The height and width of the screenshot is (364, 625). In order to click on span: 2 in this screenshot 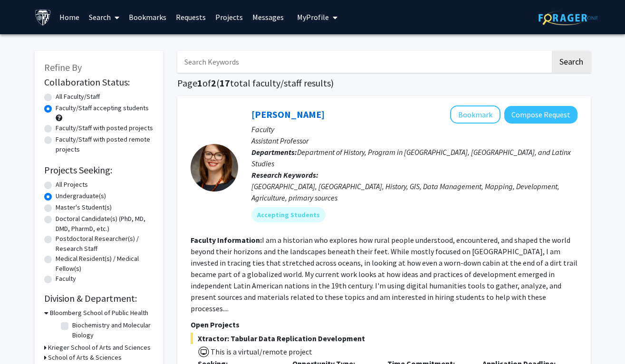, I will do `click(214, 83)`.